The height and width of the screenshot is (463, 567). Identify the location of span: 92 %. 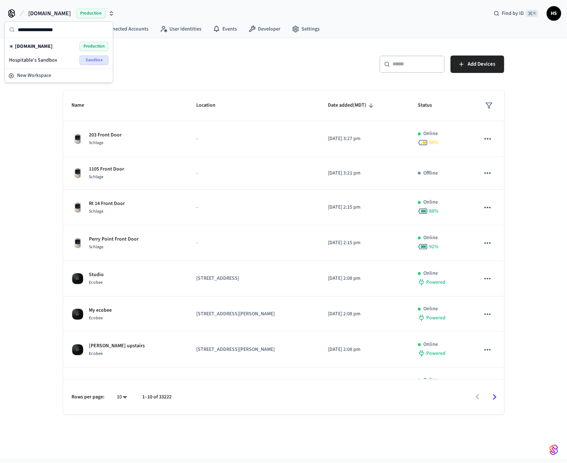
(435, 247).